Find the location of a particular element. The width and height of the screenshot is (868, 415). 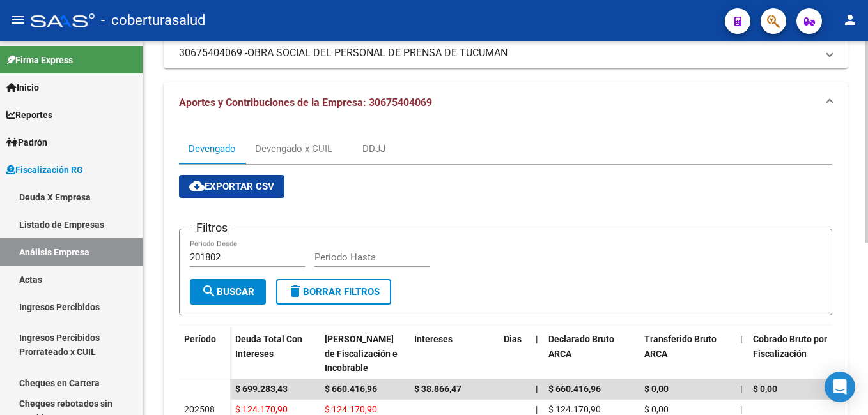

mat-icon: person is located at coordinates (850, 20).